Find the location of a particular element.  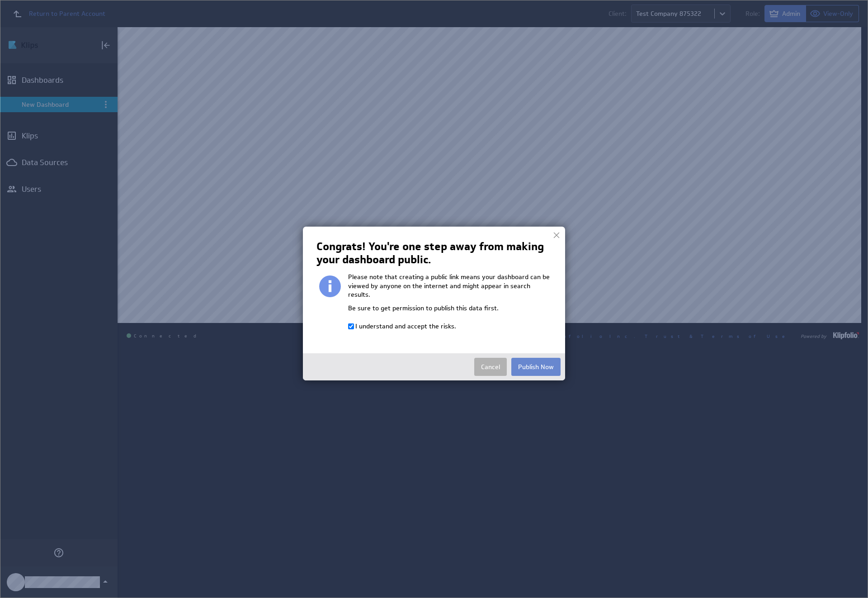

p: Be sure to get permission to publish this data first. is located at coordinates (450, 311).